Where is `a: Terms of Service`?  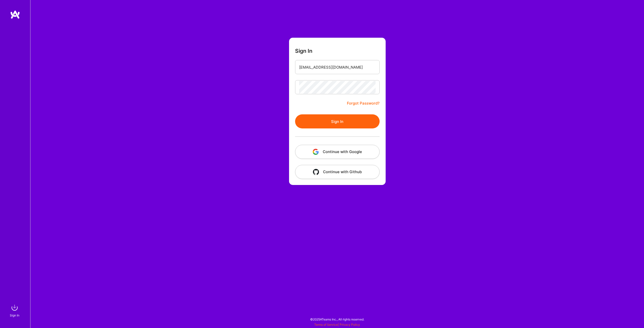
a: Terms of Service is located at coordinates (326, 324).